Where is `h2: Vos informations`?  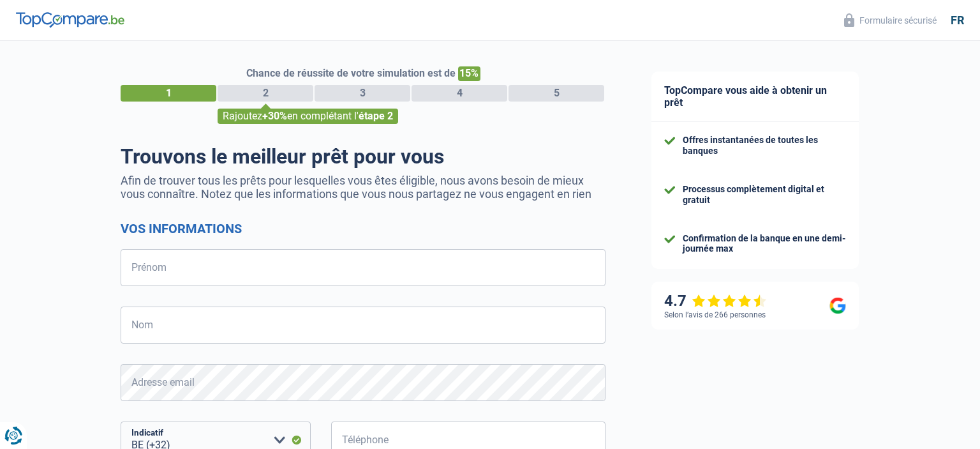 h2: Vos informations is located at coordinates (363, 229).